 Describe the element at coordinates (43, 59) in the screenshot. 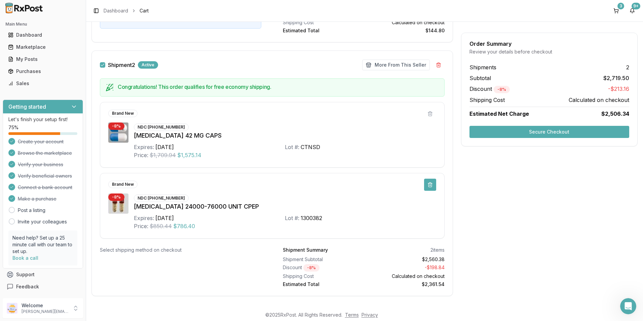

I see `a: My Posts` at that location.